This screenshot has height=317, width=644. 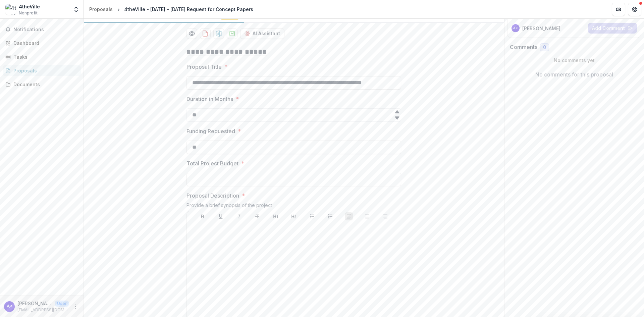 What do you see at coordinates (294, 206) in the screenshot?
I see `div: Provide a brief synopsis of the project` at bounding box center [294, 206].